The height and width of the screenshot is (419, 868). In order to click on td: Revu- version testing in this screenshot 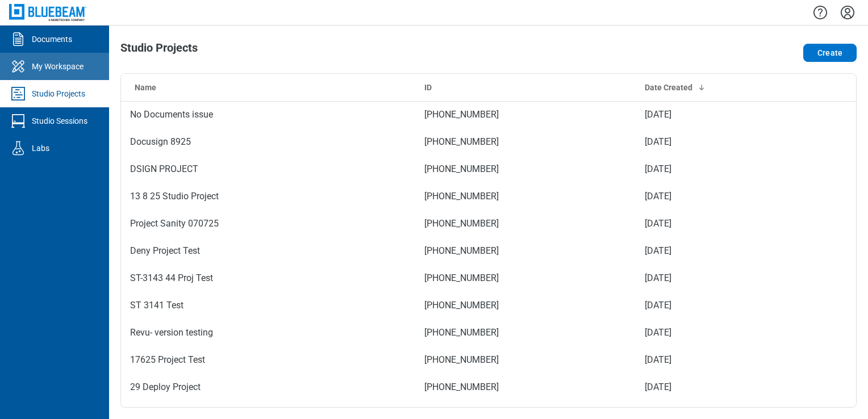, I will do `click(268, 333)`.